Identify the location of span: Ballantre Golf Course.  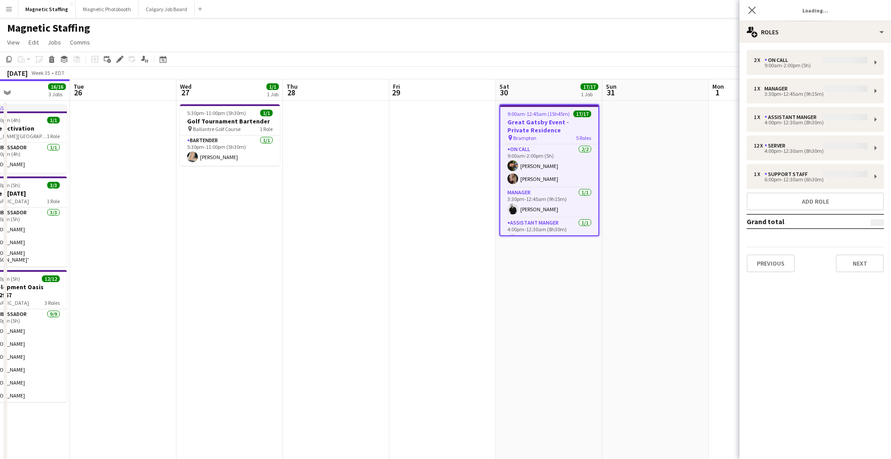
(217, 129).